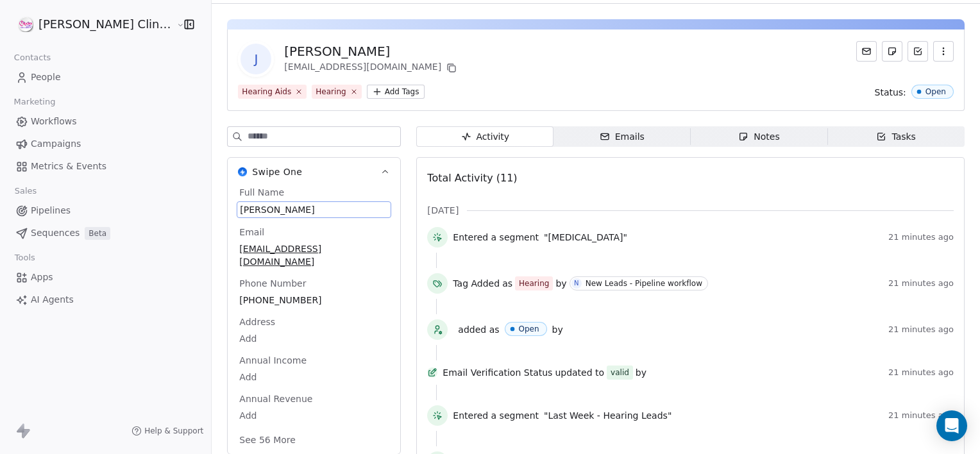 The width and height of the screenshot is (980, 454). Describe the element at coordinates (55, 233) in the screenshot. I see `span: Sequences` at that location.